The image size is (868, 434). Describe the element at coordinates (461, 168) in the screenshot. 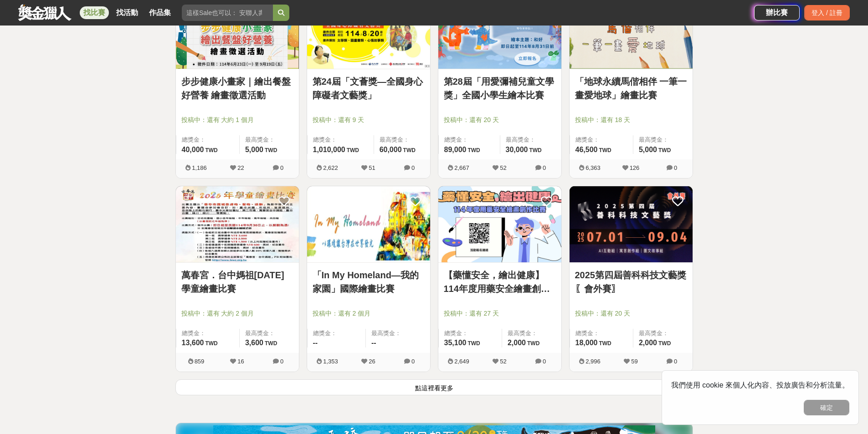

I see `span: 2,667` at that location.